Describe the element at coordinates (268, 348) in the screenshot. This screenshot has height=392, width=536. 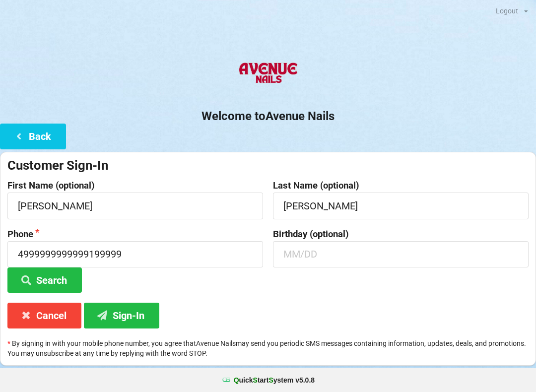
I see `p: By signing in with your mobile phone number, you agree that Avenue Nails may send you periodic SM...` at that location.